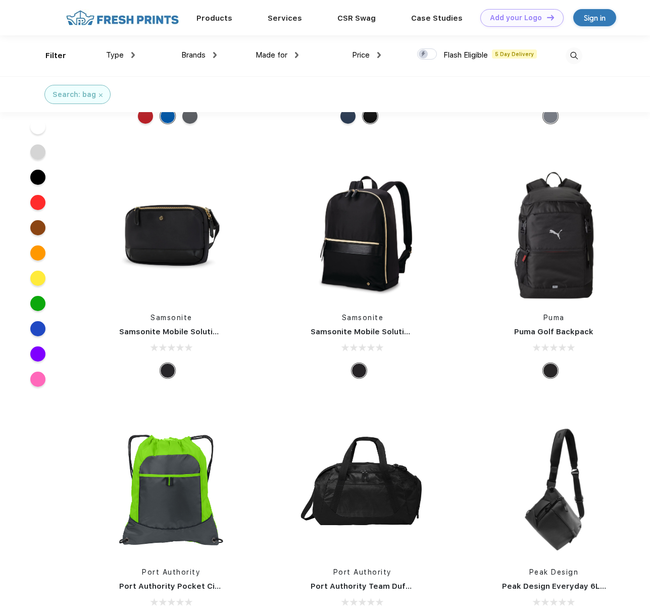 This screenshot has height=614, width=650. What do you see at coordinates (561, 586) in the screenshot?
I see `a: Peak Design Everyday 6L Sling` at bounding box center [561, 586].